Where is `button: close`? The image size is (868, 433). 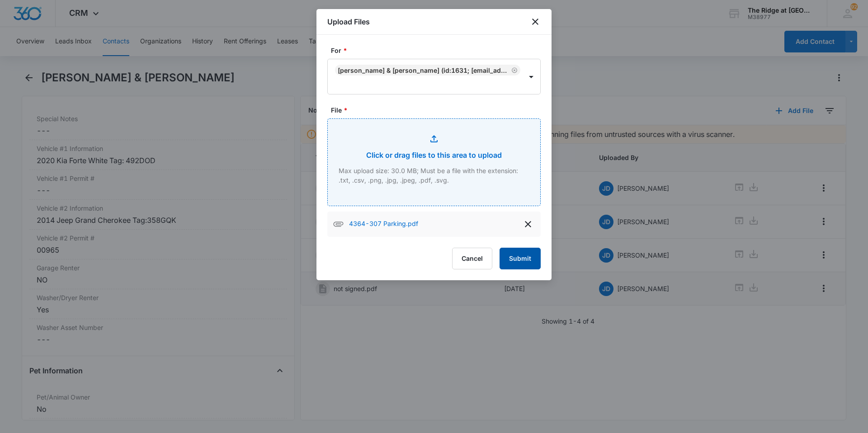 button: close is located at coordinates (535, 21).